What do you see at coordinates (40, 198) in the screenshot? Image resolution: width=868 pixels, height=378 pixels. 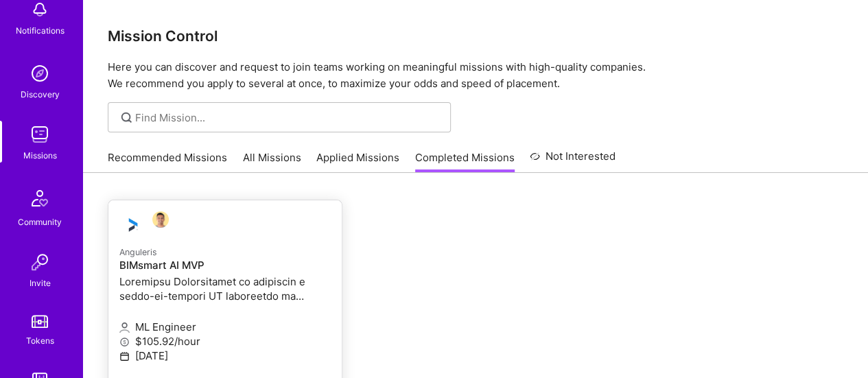 I see `img: Community` at bounding box center [40, 198].